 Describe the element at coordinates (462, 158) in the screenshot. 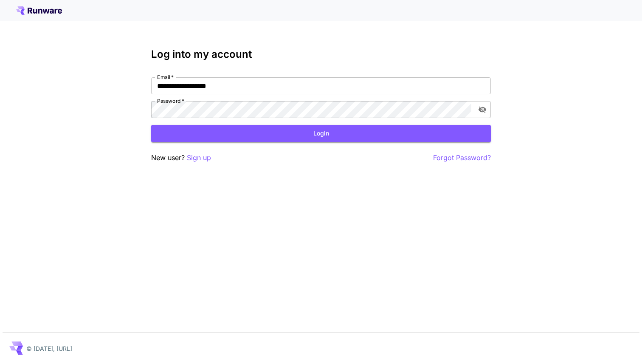

I see `button: Forgot Password?` at that location.